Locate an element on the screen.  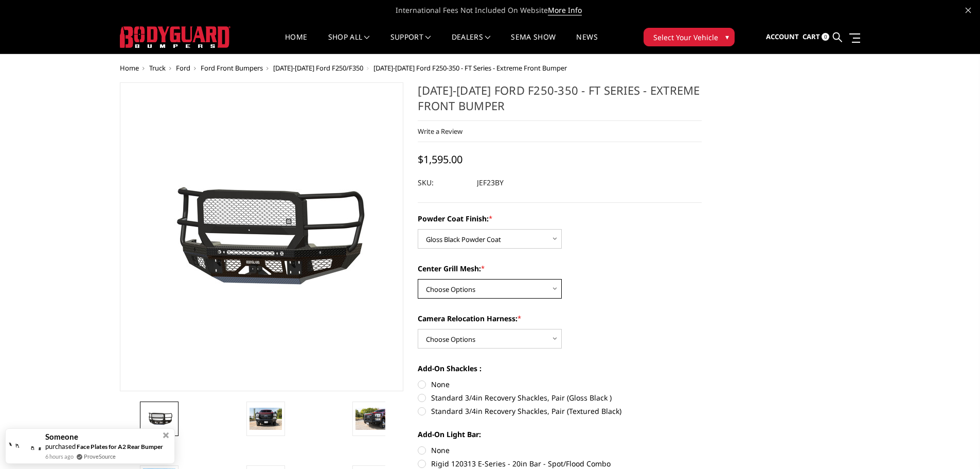
img: provesource social proof notification image is located at coordinates (24, 446).